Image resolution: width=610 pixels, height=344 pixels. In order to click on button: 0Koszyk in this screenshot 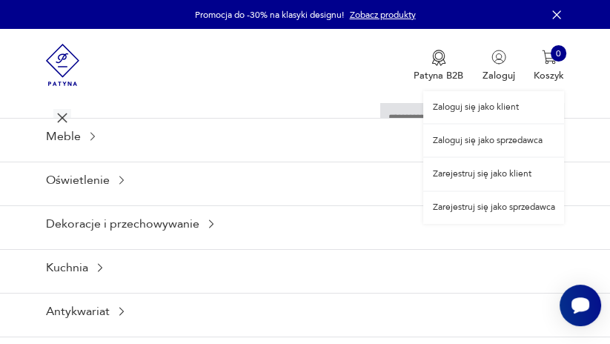, I will do `click(549, 66)`.